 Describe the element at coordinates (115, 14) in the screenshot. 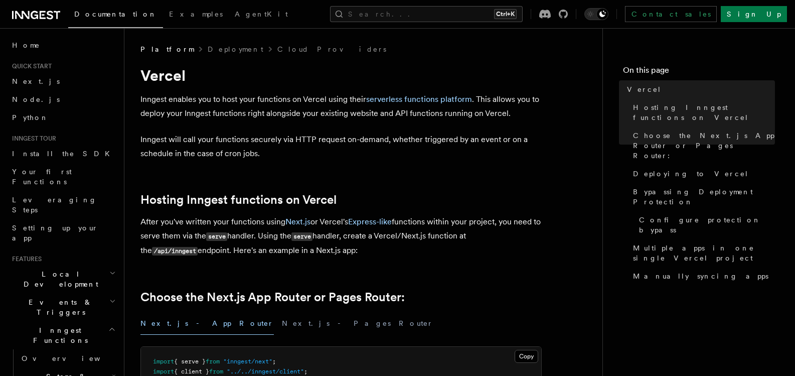

I see `span: Documentation` at that location.